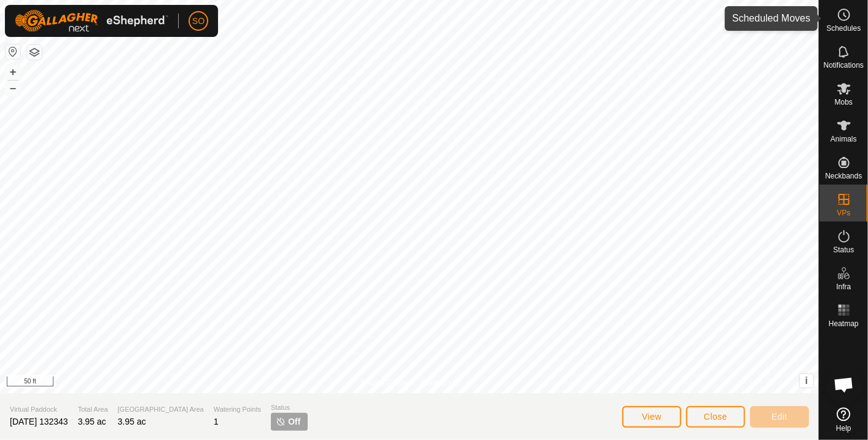  I want to click on span: Notifications, so click(844, 65).